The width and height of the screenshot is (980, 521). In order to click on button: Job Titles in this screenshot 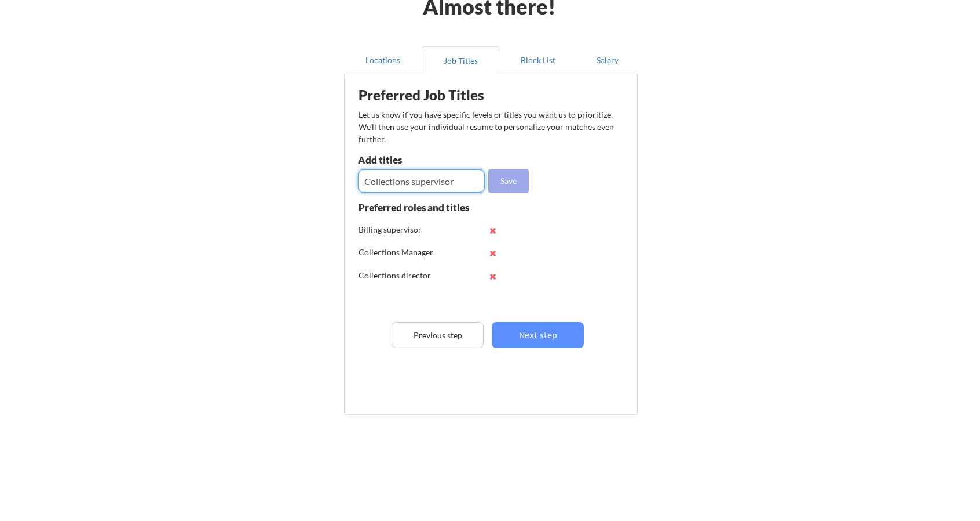, I will do `click(460, 61)`.